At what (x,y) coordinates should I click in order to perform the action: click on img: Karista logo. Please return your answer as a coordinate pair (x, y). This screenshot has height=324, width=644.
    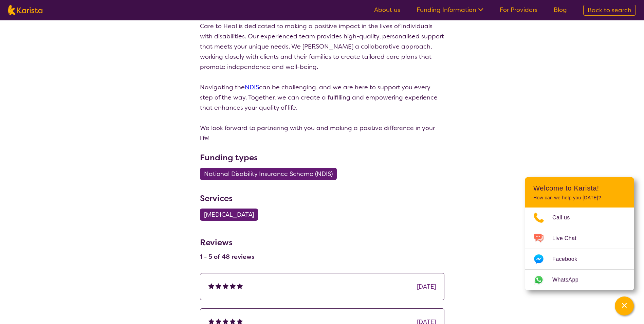
    Looking at the image, I should click on (25, 10).